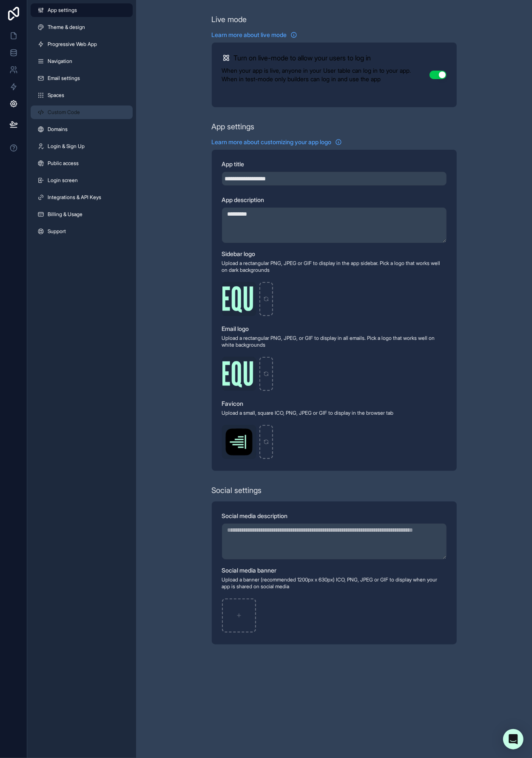 This screenshot has height=758, width=532. Describe the element at coordinates (72, 44) in the screenshot. I see `span: Progressive Web App` at that location.